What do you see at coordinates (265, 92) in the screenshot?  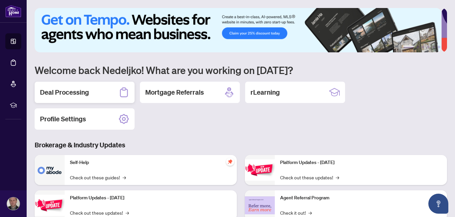 I see `h2: rLearning` at bounding box center [265, 92].